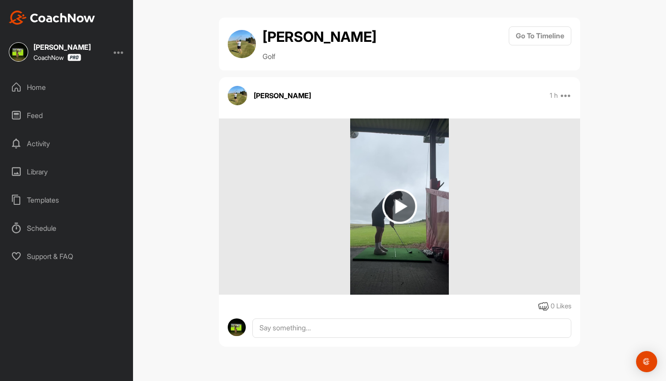 This screenshot has height=381, width=666. What do you see at coordinates (553, 96) in the screenshot?
I see `p: 1 h` at bounding box center [553, 96].